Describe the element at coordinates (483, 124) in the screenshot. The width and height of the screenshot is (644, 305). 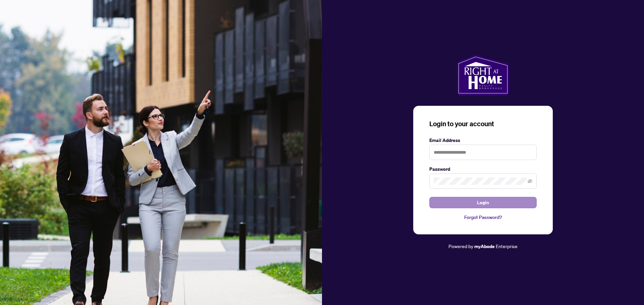
I see `h3: Login to your account` at that location.